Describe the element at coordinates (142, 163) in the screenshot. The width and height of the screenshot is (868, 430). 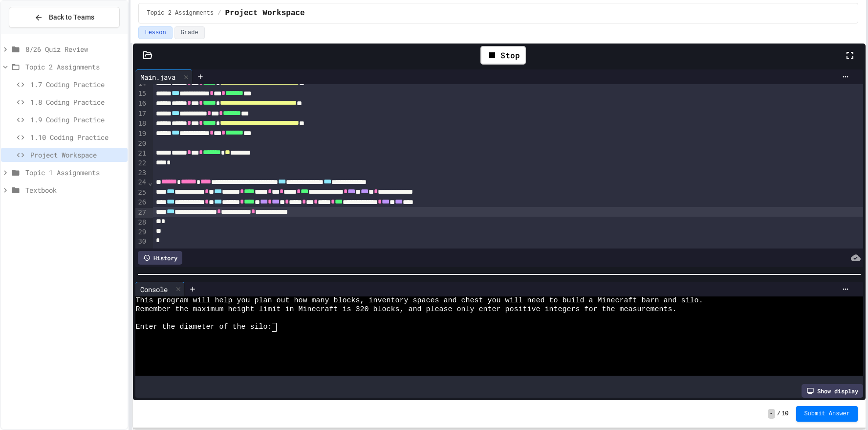
I see `div: 22` at that location.